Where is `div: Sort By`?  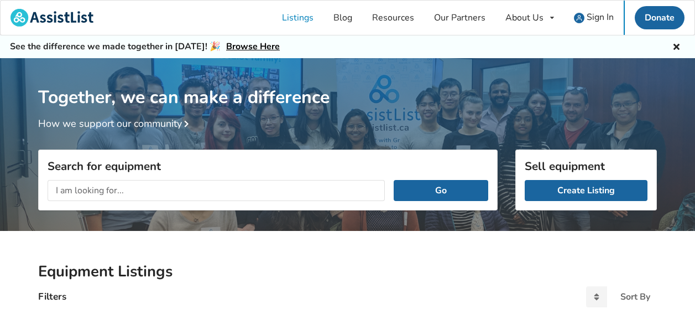
div: Sort By is located at coordinates (635, 296).